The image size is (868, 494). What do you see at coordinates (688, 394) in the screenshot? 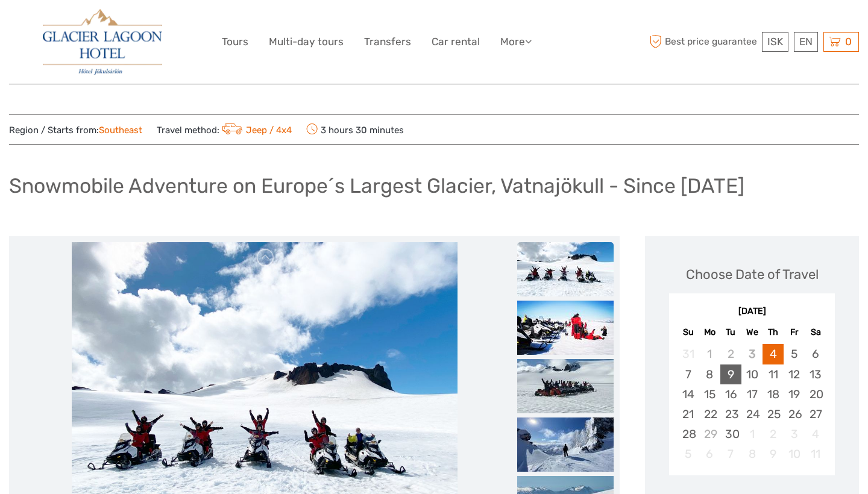
I see `div: Choose Sunday, September 14th, 2025` at bounding box center [688, 394].